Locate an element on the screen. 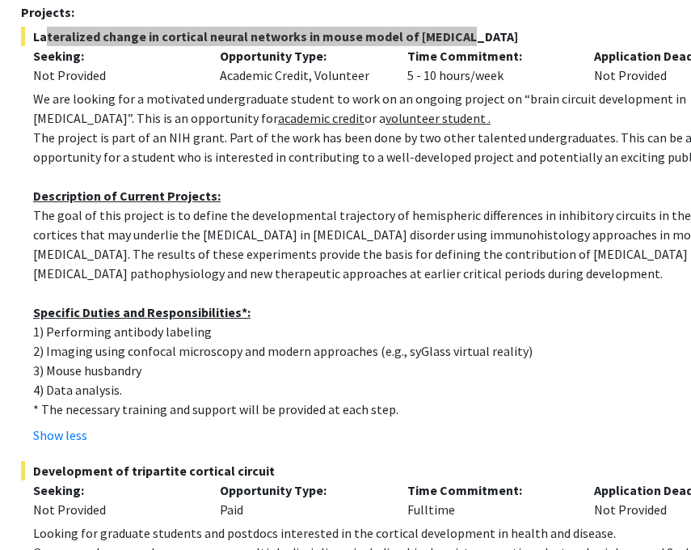 The width and height of the screenshot is (691, 550). u: Specific Duties and Responsibilities*: is located at coordinates (142, 312).